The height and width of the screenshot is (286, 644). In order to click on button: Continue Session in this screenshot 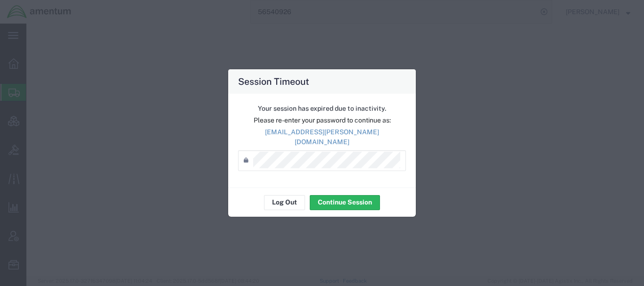, I will do `click(345, 203)`.